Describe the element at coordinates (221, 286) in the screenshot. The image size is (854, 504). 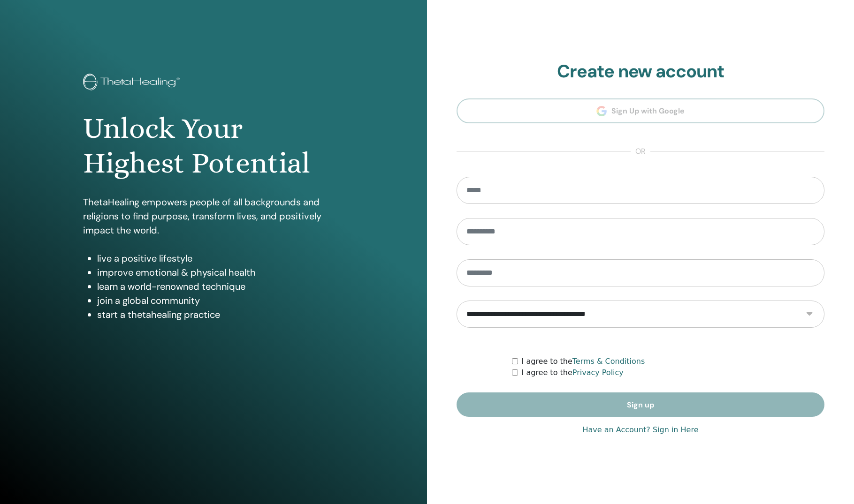
I see `li: learn a world-renowned technique` at that location.